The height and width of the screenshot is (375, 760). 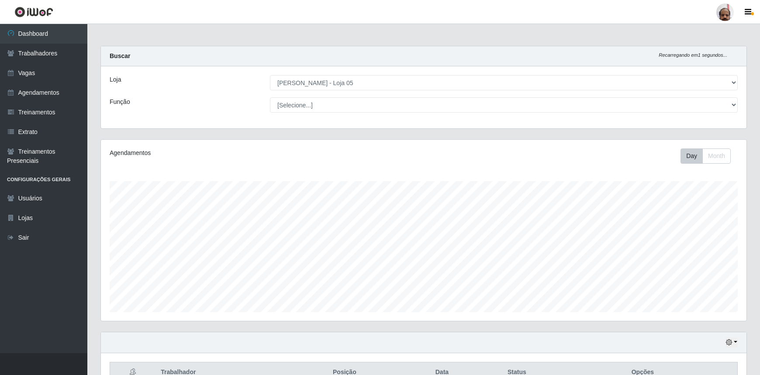 I want to click on button: Day, so click(x=692, y=156).